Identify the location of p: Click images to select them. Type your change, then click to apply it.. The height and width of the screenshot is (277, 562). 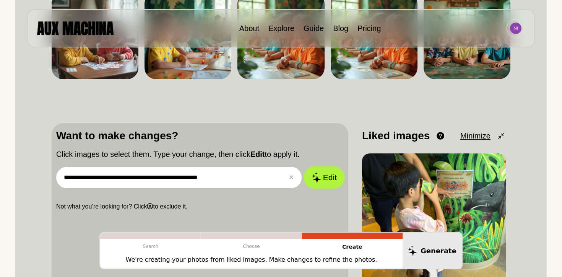
(200, 154).